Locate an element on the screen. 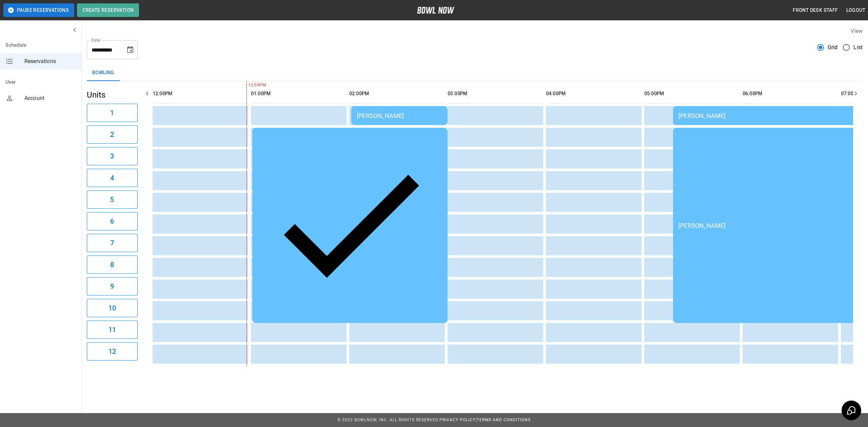  h6: 8 is located at coordinates (112, 265).